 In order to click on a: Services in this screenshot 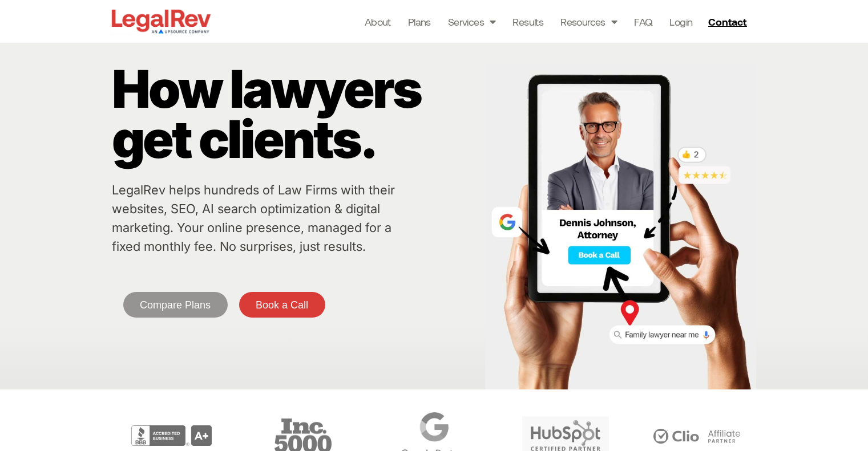, I will do `click(472, 22)`.